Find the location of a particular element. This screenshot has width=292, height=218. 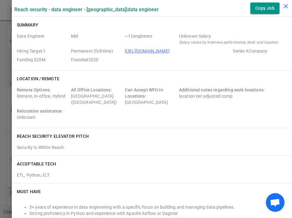

span: Can Accept WFH In Locations: is located at coordinates (144, 93).